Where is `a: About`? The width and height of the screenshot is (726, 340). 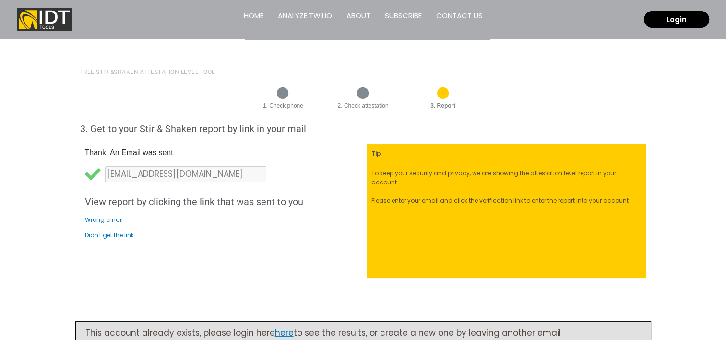 a: About is located at coordinates (359, 19).